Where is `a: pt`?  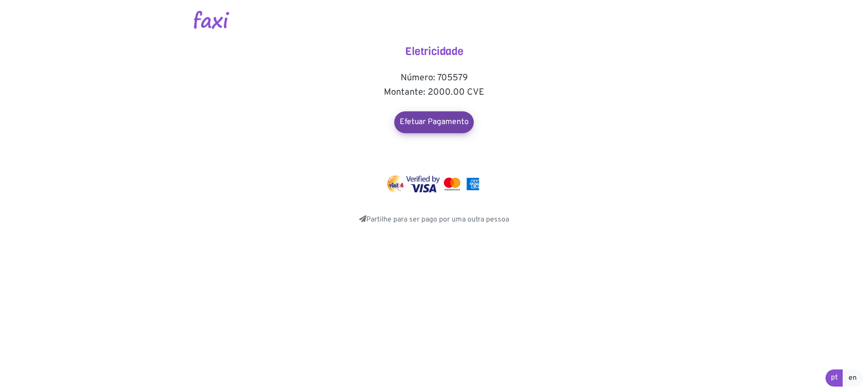 a: pt is located at coordinates (834, 378).